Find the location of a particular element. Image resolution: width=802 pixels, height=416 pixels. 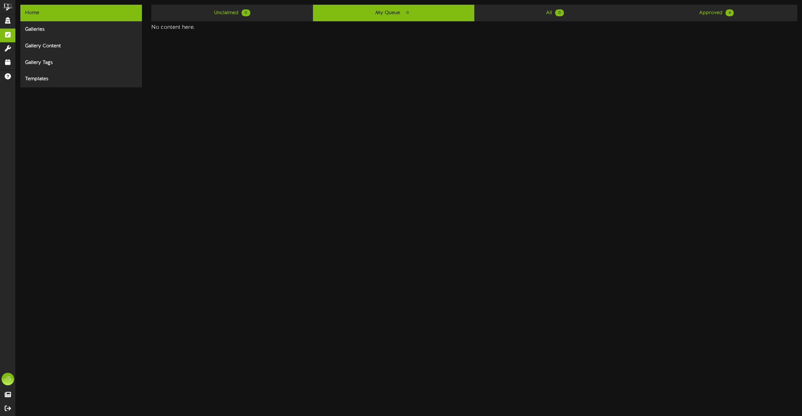

a: Approved is located at coordinates (716, 13).